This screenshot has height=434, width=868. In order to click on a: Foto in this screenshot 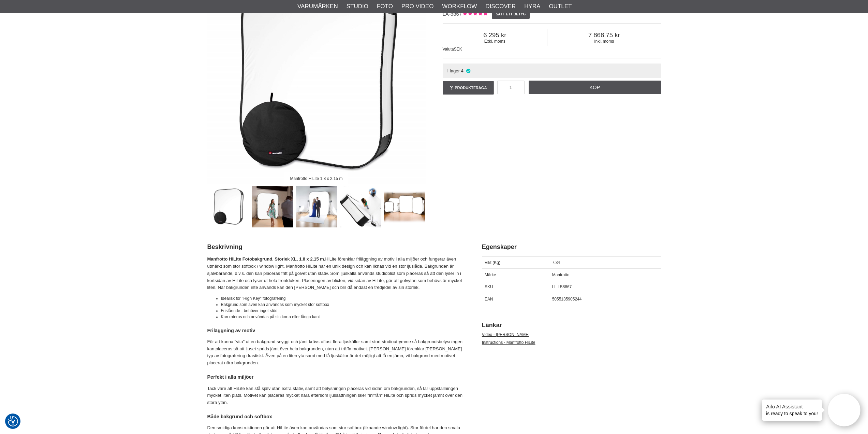, I will do `click(385, 6)`.